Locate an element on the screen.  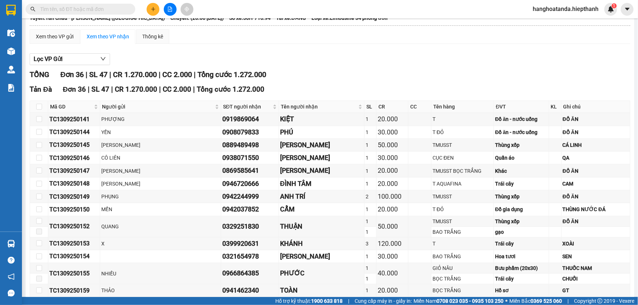
td: 0399920631 is located at coordinates (250, 244).